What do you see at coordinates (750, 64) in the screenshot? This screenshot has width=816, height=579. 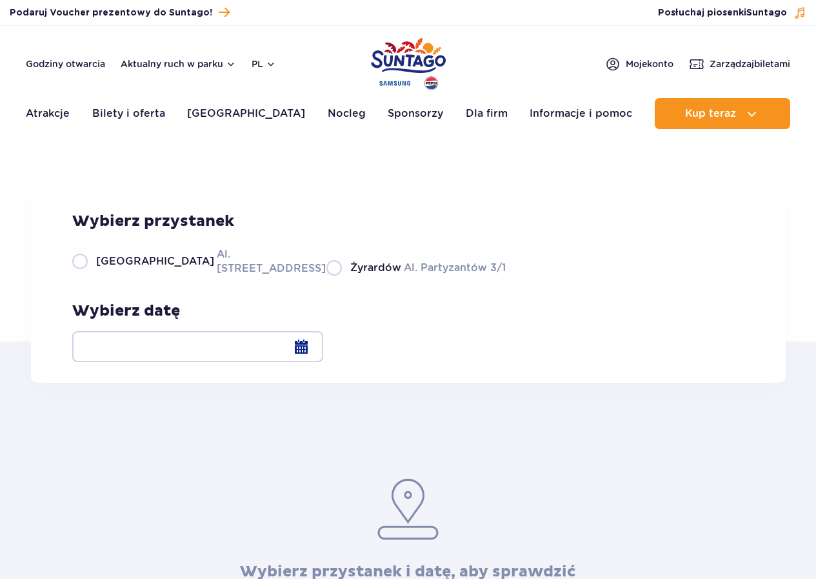 I see `span: Zarządzaj biletami` at bounding box center [750, 64].